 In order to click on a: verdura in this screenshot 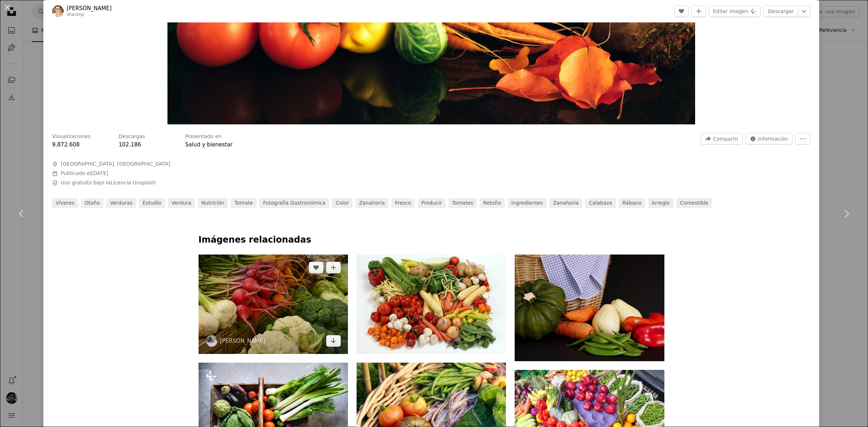, I will do `click(181, 203)`.